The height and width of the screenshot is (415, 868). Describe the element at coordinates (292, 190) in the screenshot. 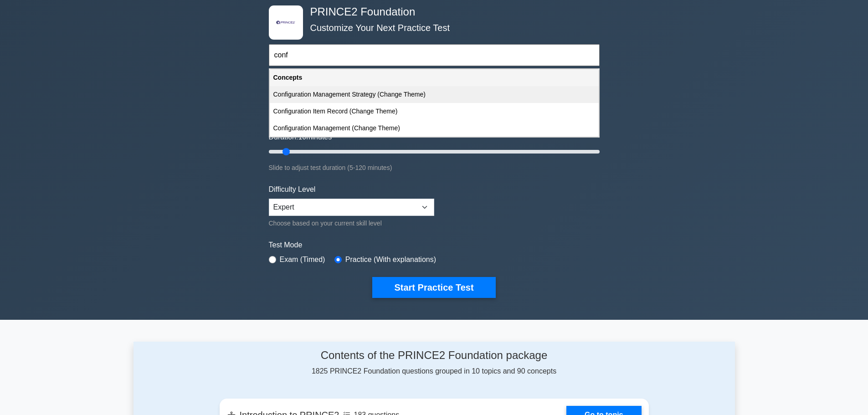

I see `label: Difficulty Level` at that location.